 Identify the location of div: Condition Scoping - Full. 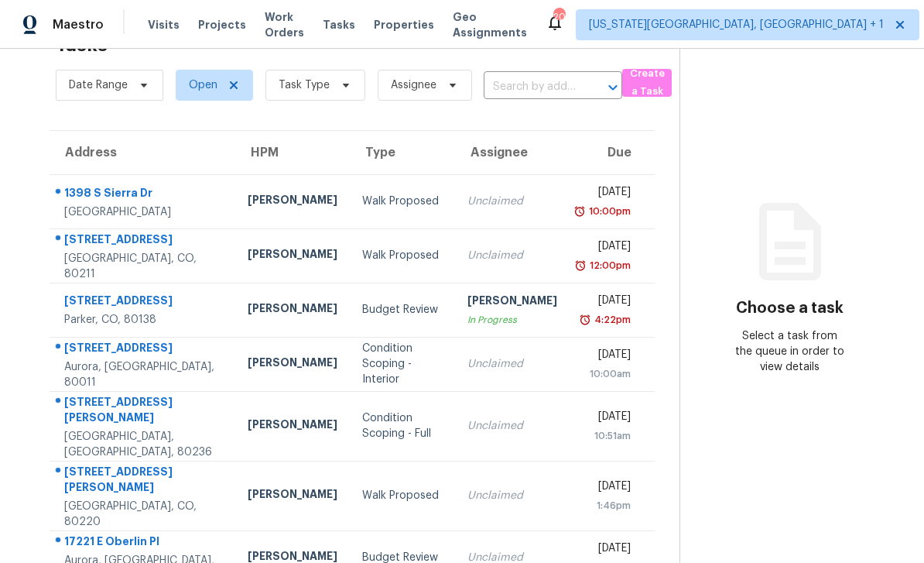
(403, 426).